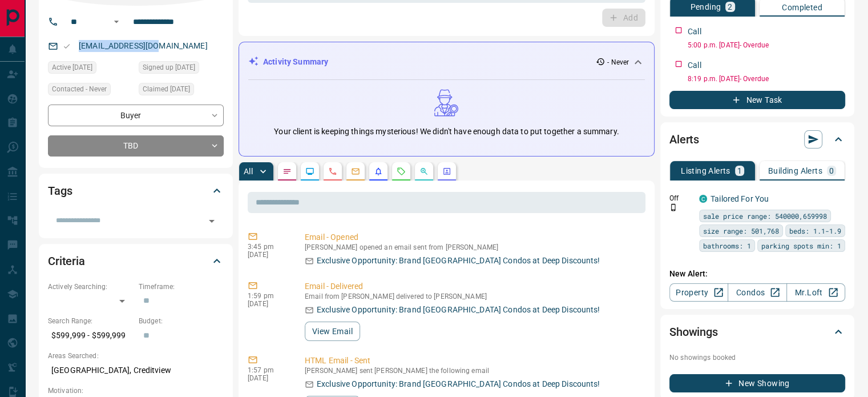 The width and height of the screenshot is (868, 397). What do you see at coordinates (473, 361) in the screenshot?
I see `p: HTML Email - Sent` at bounding box center [473, 361].